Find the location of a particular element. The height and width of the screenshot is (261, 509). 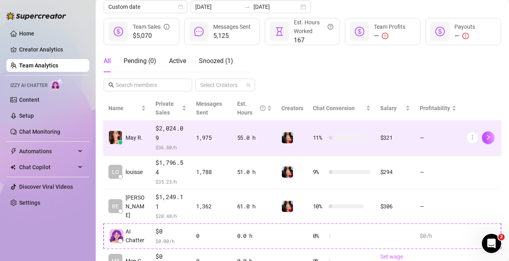

span: to is located at coordinates (247, 7).